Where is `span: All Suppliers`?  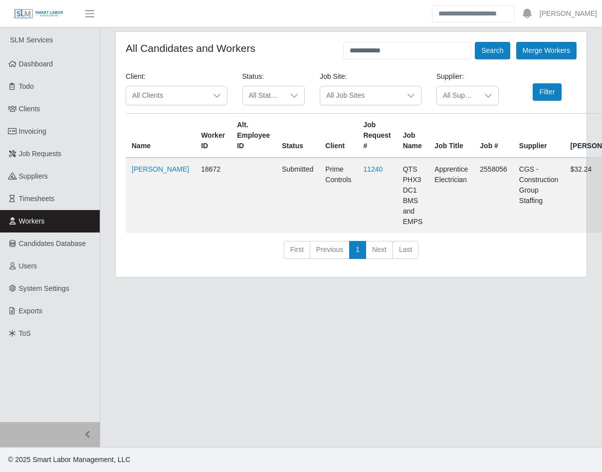 span: All Suppliers is located at coordinates (458, 95).